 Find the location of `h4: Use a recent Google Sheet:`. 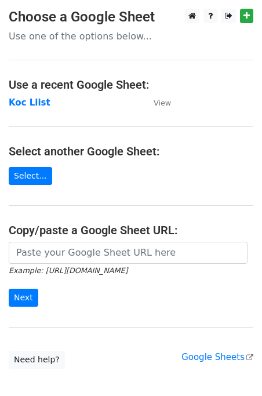

h4: Use a recent Google Sheet: is located at coordinates (131, 85).